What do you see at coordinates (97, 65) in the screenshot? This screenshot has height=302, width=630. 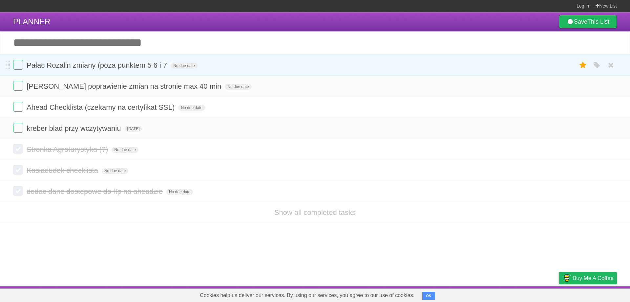 I see `span: Pałac Rozalin zmiany (poza punktem 5 6 i 7` at bounding box center [97, 65].